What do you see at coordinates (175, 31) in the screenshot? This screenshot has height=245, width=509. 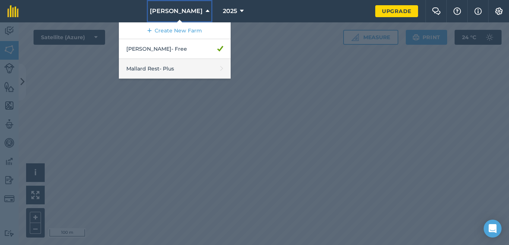 I see `a: Create New Farm` at bounding box center [175, 31].